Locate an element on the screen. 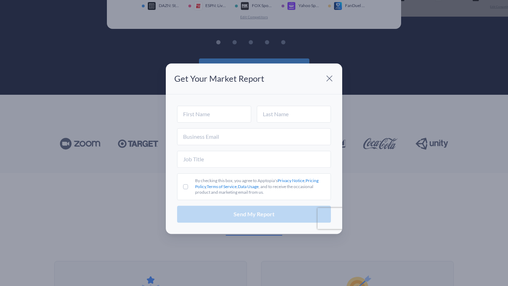  input: Job Title is located at coordinates (254, 159).